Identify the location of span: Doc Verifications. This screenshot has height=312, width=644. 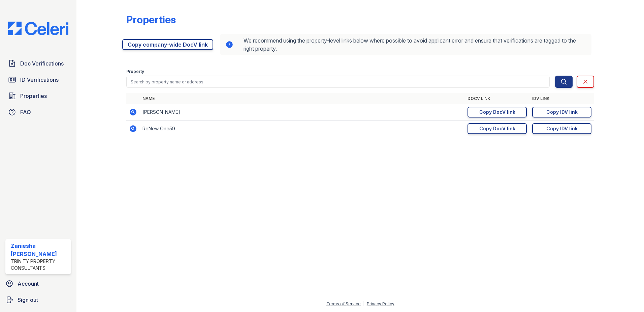
(42, 64).